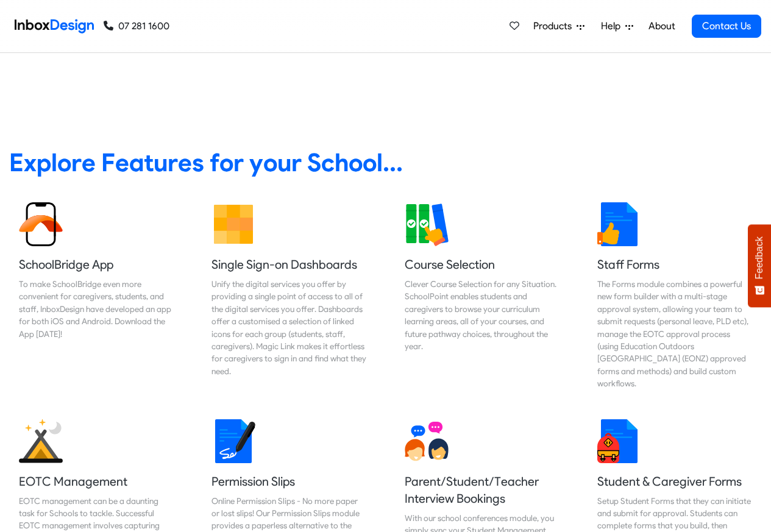 The height and width of the screenshot is (532, 771). Describe the element at coordinates (482, 296) in the screenshot. I see `a: Course Selection Clever Course Selection for any Situation. SchoolPoint enables students and care...` at that location.